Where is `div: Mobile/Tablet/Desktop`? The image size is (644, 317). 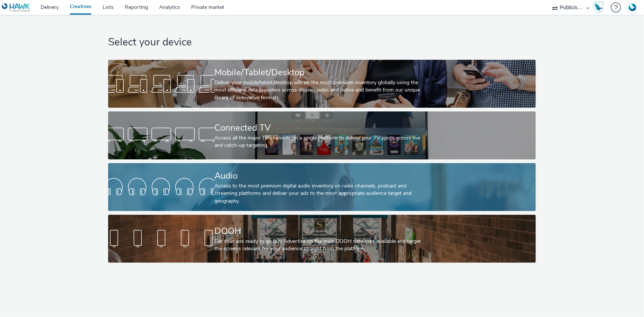
div: Mobile/Tablet/Desktop is located at coordinates (321, 72).